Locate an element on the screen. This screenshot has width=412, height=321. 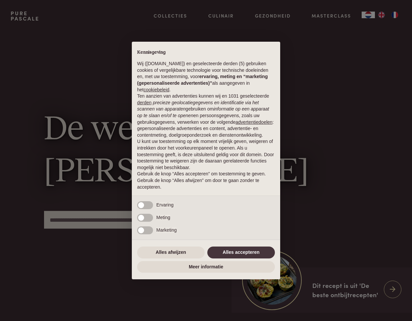
span: Meting is located at coordinates (163, 218).